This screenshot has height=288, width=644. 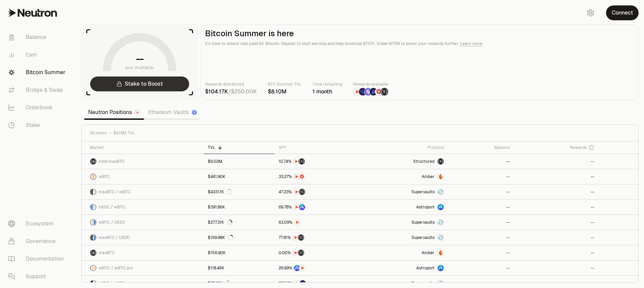 What do you see at coordinates (92, 284) in the screenshot?
I see `img: eBTC Logo` at bounding box center [92, 284].